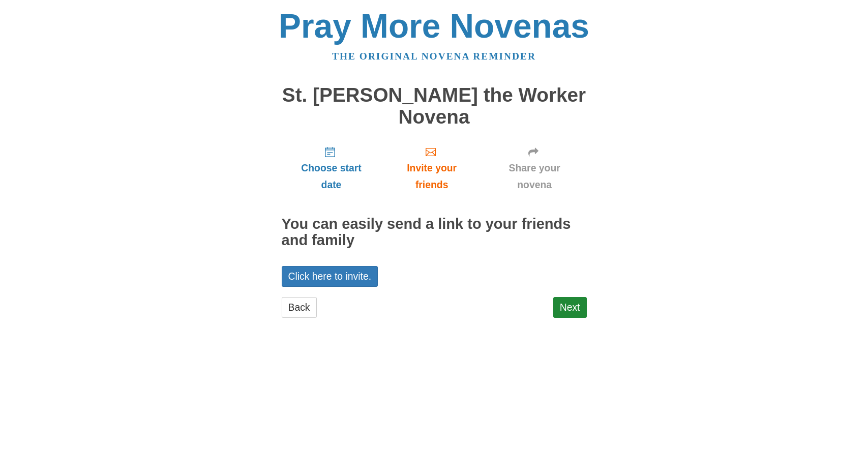  I want to click on span: Choose start date, so click(332, 177).